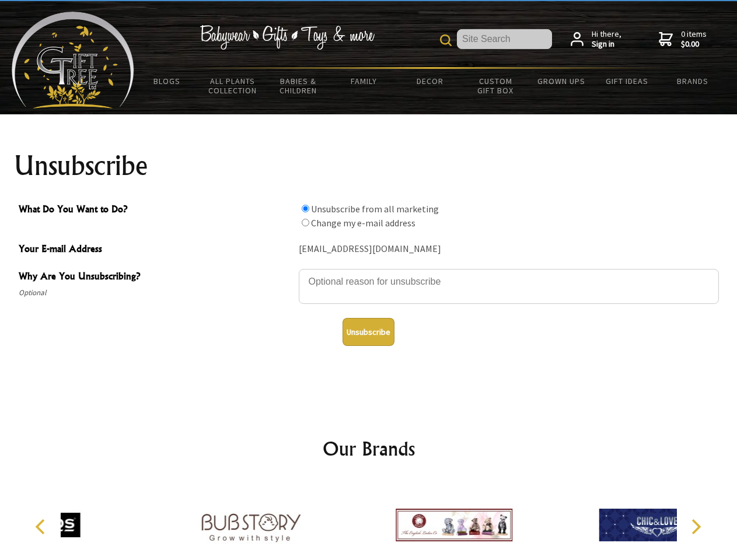 Image resolution: width=737 pixels, height=560 pixels. I want to click on a: Hi there,Sign in, so click(596, 39).